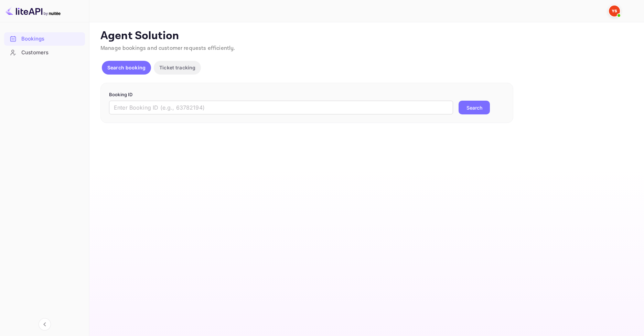 The image size is (644, 336). Describe the element at coordinates (615, 11) in the screenshot. I see `img: Yandex Support` at that location.